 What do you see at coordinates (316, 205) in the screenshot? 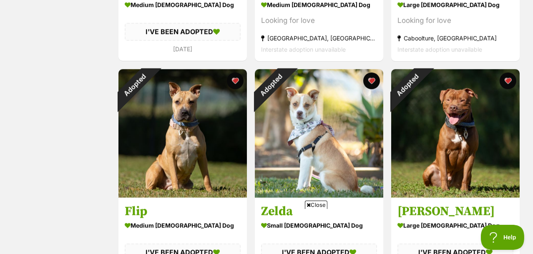
I see `span: Close` at bounding box center [316, 205].